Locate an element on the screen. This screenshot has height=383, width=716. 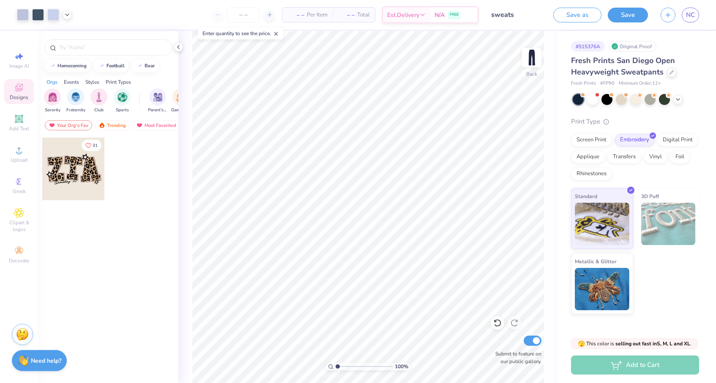
strong: Need help? is located at coordinates (46, 360).